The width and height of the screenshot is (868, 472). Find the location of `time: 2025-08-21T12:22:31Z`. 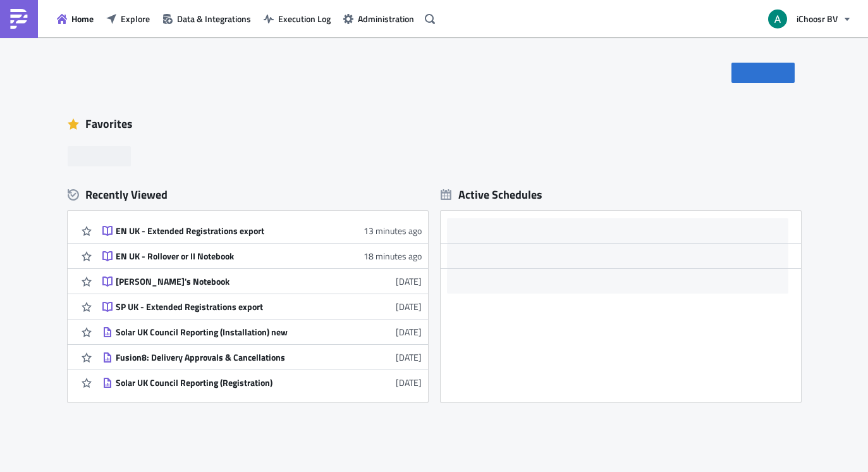

time: 2025-08-21T12:22:31Z is located at coordinates (408, 307).